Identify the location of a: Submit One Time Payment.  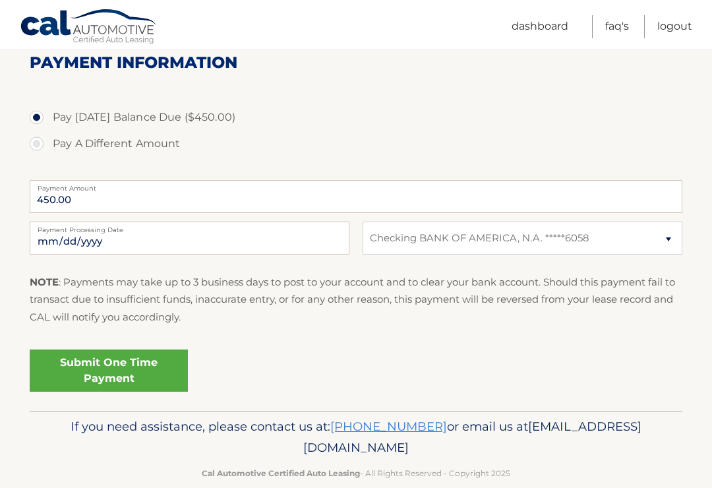
(109, 371).